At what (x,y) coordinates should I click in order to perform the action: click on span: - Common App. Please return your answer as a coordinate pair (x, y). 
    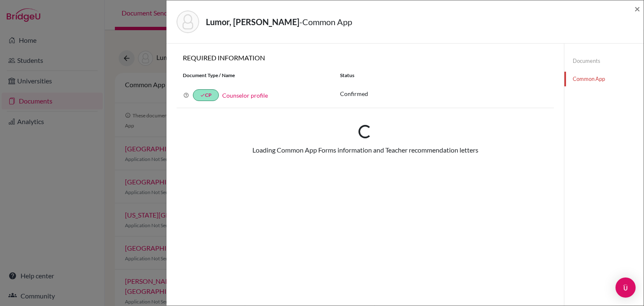
    Looking at the image, I should click on (326, 22).